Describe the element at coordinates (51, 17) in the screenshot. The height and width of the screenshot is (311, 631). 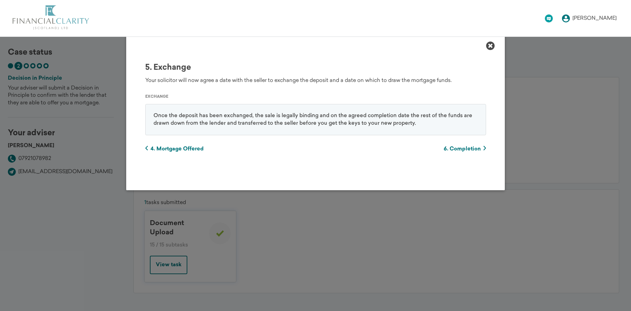
I see `img: logo` at that location.